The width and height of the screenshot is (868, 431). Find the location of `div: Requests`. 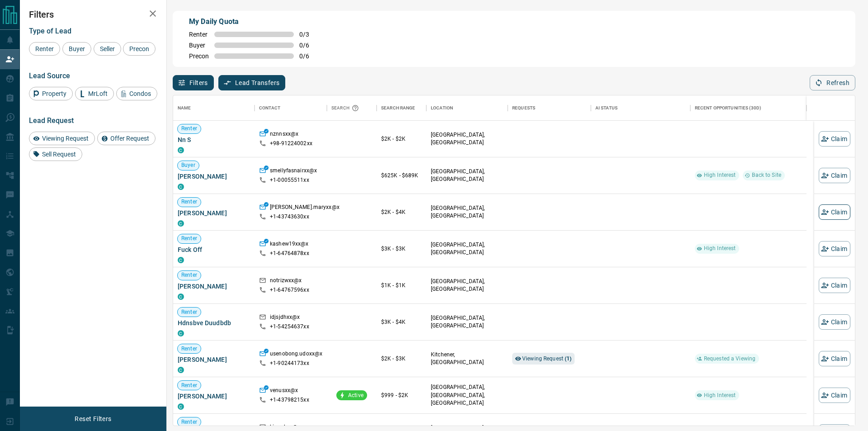

div: Requests is located at coordinates (549, 108).